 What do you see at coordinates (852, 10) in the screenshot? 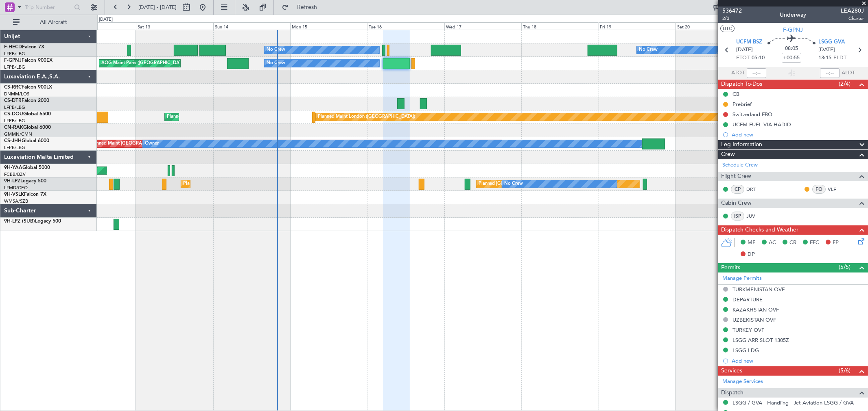
I see `span: LEA280J` at bounding box center [852, 10].